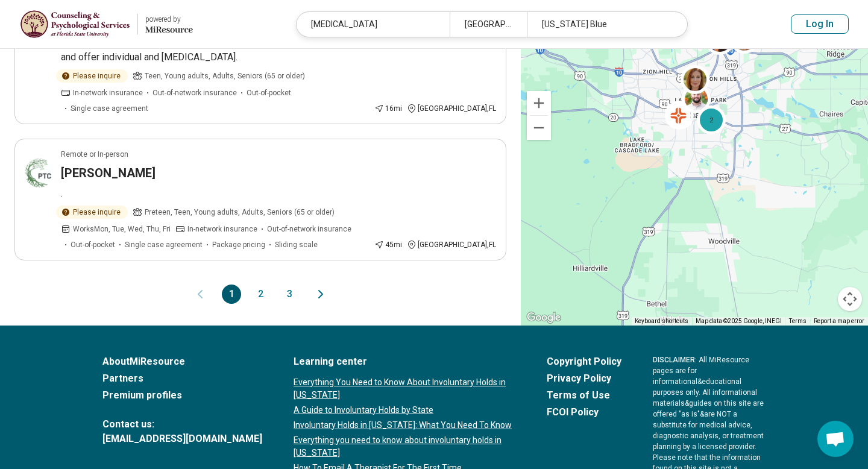 The height and width of the screenshot is (469, 868). Describe the element at coordinates (797, 320) in the screenshot. I see `a: Terms (opens in new tab)` at that location.